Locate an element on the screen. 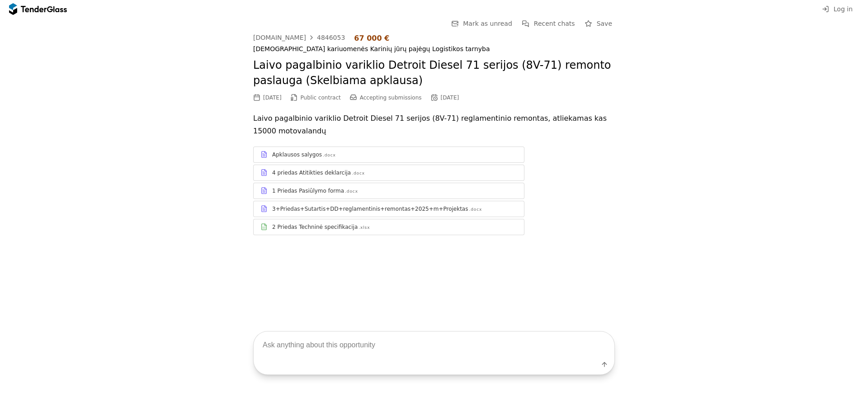 Image resolution: width=868 pixels, height=393 pixels. a: 2 Priedas Techninė specifikacija.xlsx is located at coordinates (388, 227).